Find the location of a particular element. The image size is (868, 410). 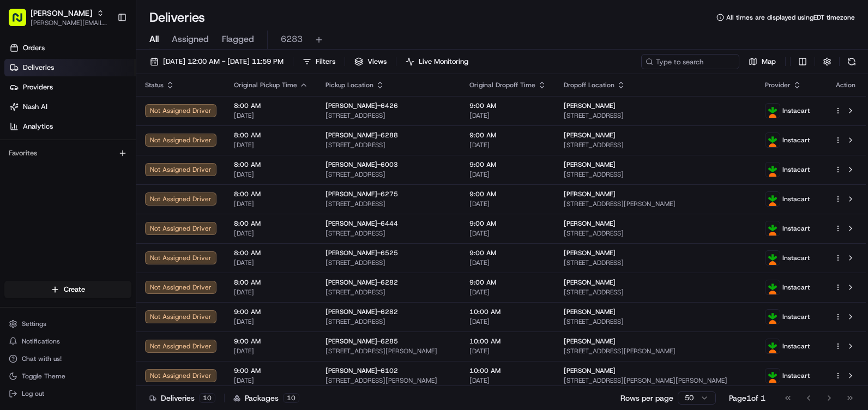

a: Orders is located at coordinates (70, 48).